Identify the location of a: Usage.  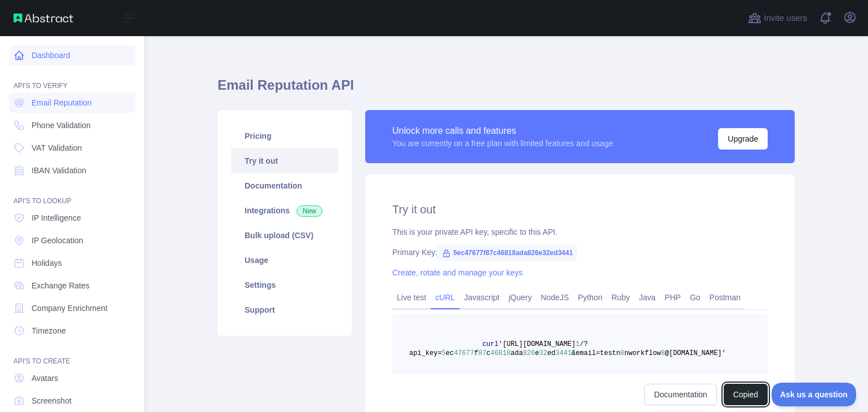
(285, 260).